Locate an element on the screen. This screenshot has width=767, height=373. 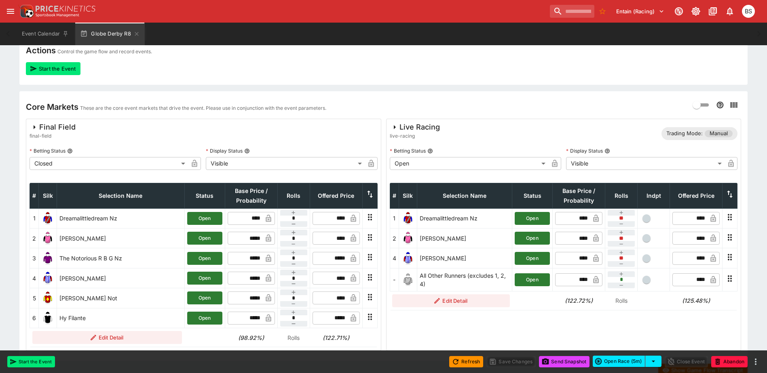
td: Hy Filante is located at coordinates (121, 318).